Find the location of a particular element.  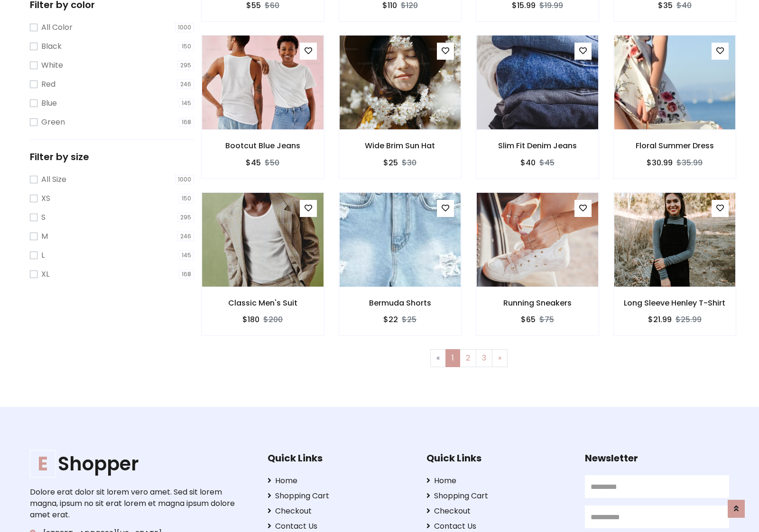

del: $45 is located at coordinates (547, 163).